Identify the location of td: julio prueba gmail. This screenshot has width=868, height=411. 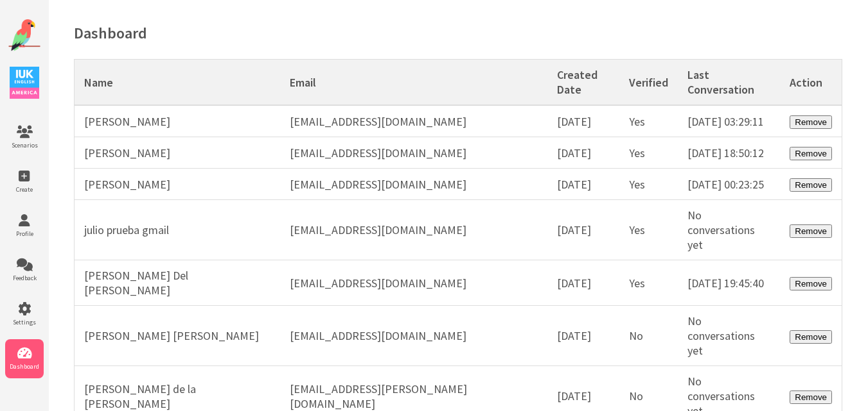
(177, 230).